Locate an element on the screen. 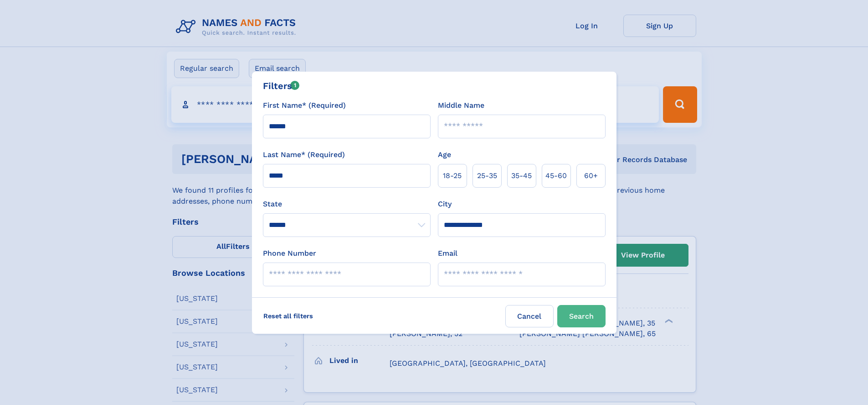  label: Cancel is located at coordinates (530, 316).